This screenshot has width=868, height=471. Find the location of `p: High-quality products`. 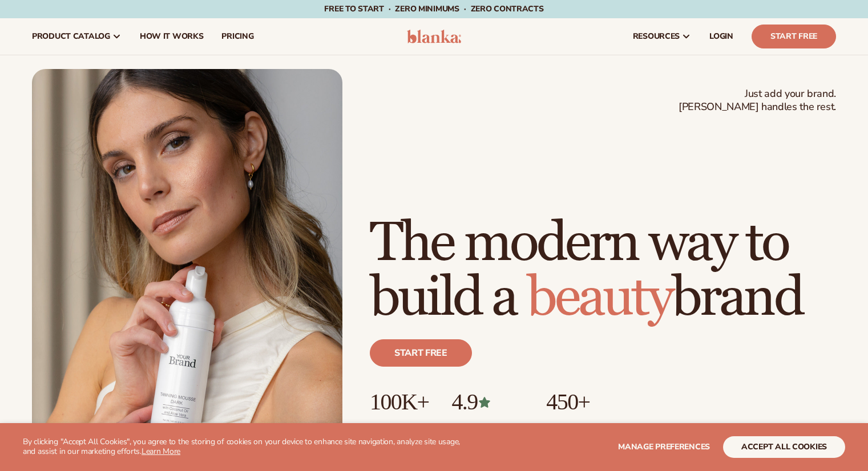

p: High-quality products is located at coordinates (589, 424).